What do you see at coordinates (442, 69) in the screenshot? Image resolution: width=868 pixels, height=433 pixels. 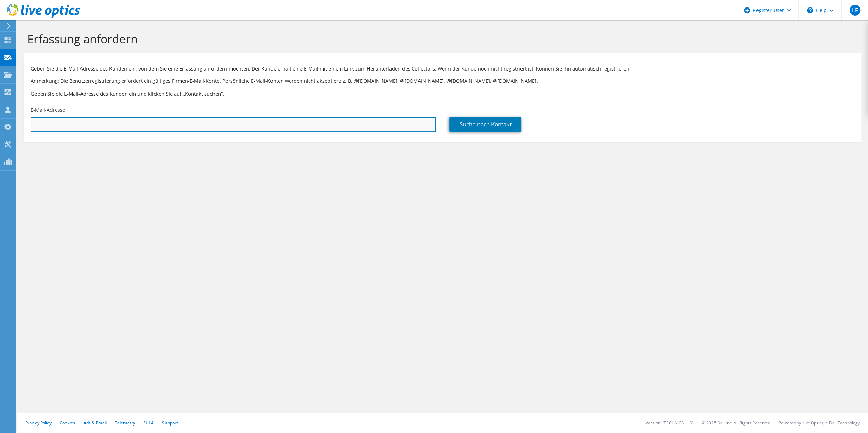 I see `p: Geben Sie die E-Mail-Adresse des Kunden ein, von dem Sie eine Erfassung anfordern möchten. Der Ku...` at bounding box center [442, 69].